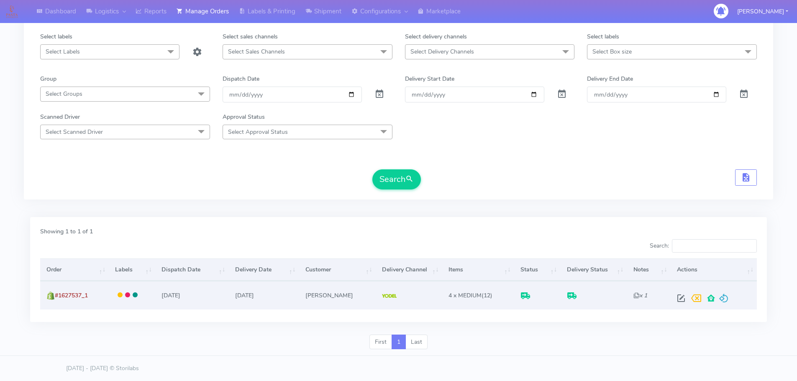  I want to click on th: Labels: activate to sort column ascending, so click(132, 270).